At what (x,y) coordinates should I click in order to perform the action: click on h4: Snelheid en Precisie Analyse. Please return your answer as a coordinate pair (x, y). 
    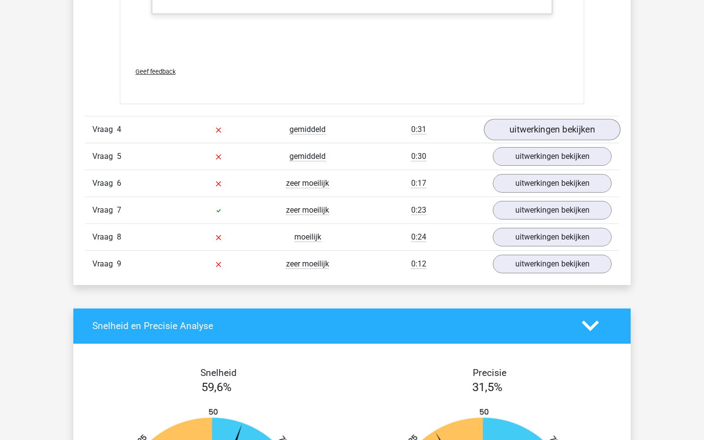
    Looking at the image, I should click on (330, 326).